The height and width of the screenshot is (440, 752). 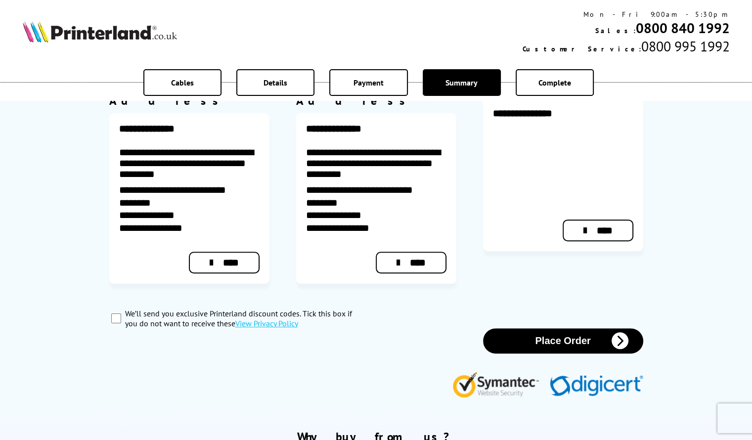 I want to click on img: Printerland Logo, so click(x=100, y=32).